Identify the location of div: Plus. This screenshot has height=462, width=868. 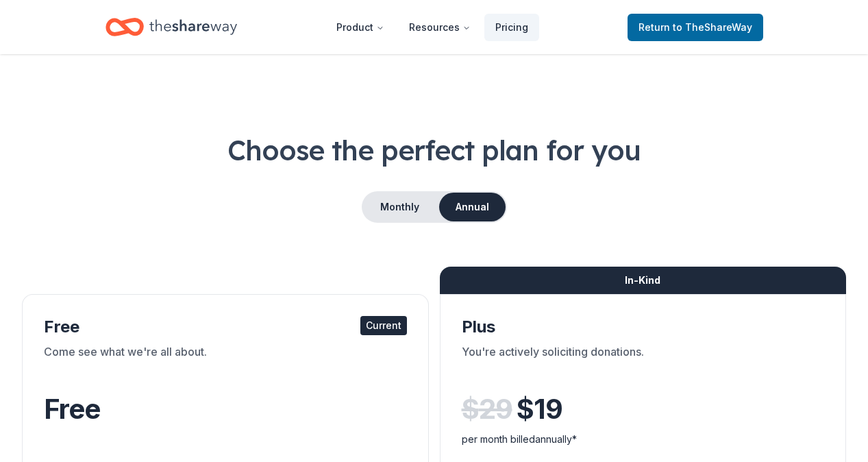
(643, 327).